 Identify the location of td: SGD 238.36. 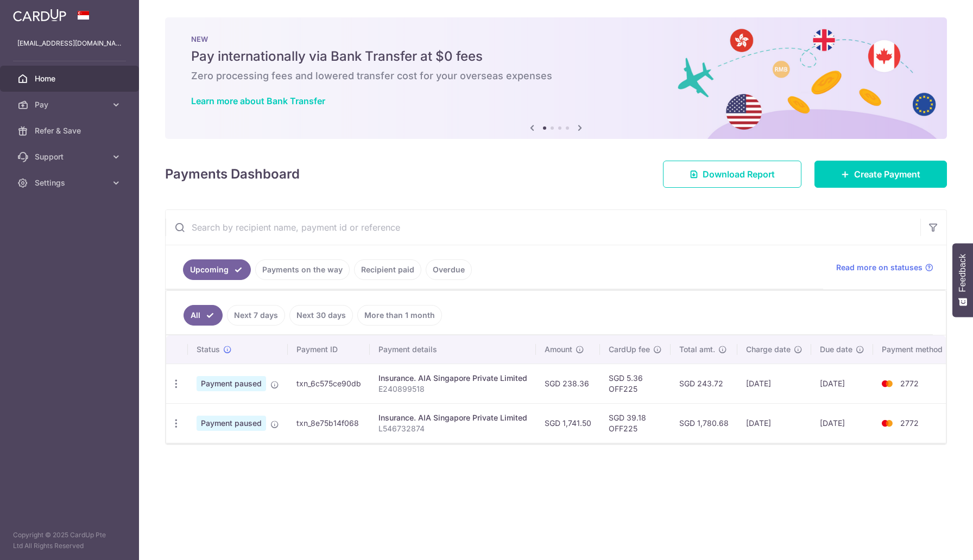
(568, 383).